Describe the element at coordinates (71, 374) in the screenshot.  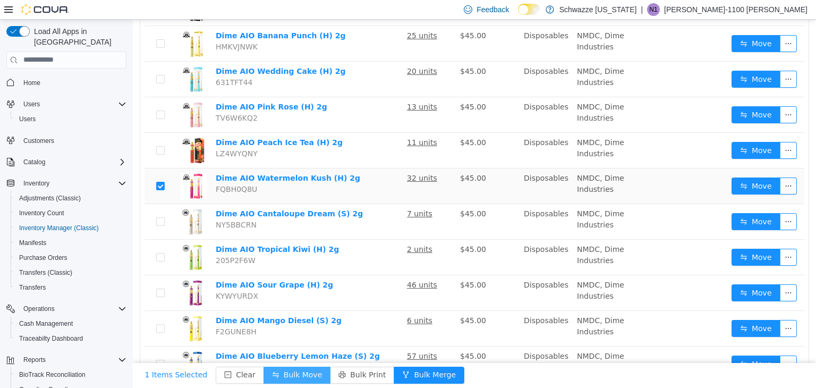
I see `button: BioTrack Reconciliation` at that location.